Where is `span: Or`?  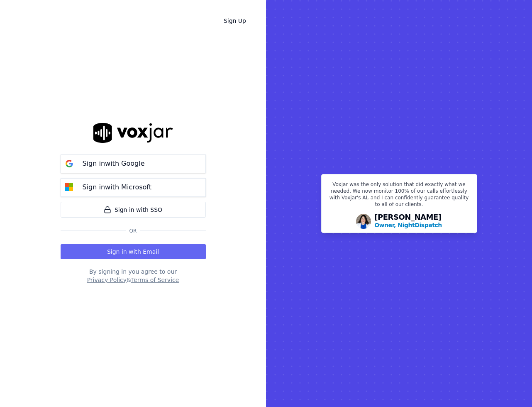
span: Or is located at coordinates (133, 231).